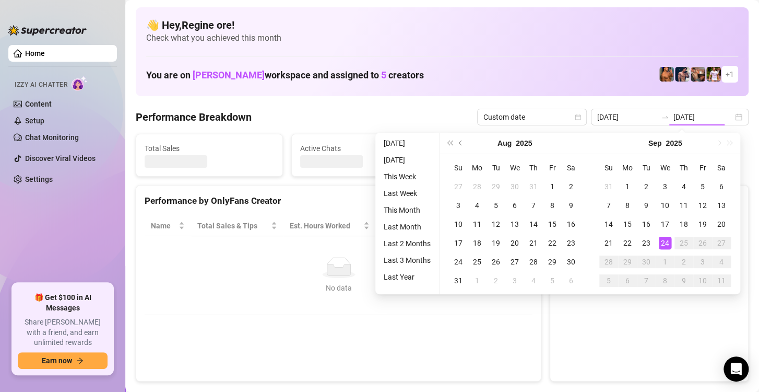 The width and height of the screenshot is (759, 392). Describe the element at coordinates (168, 226) in the screenshot. I see `th: Name` at that location.